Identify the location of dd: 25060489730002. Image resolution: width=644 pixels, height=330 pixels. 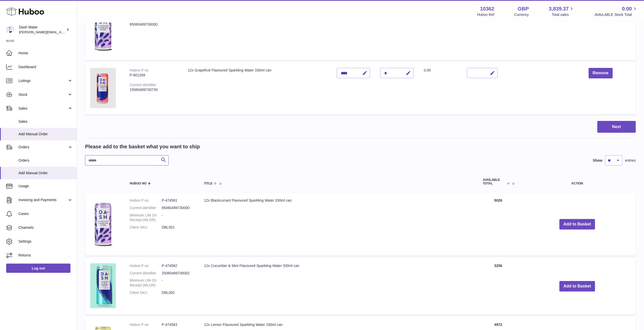
(177, 273).